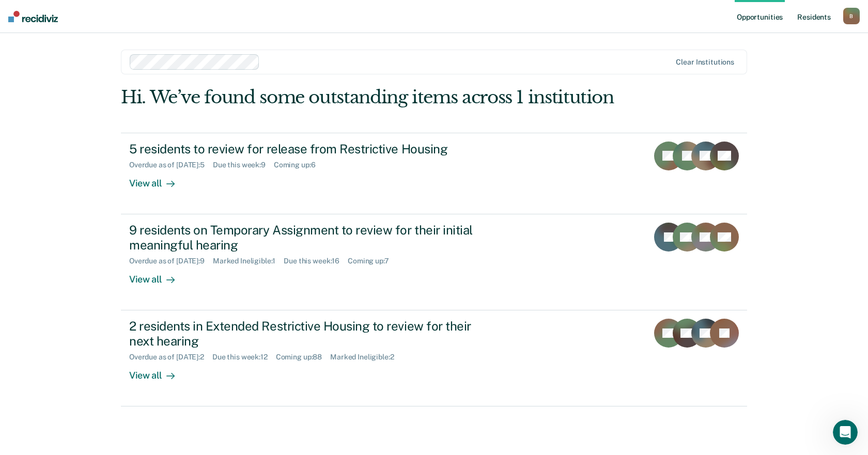 The image size is (868, 455). I want to click on a: 9 residents on Temporary Assignment to review for their initial meaningful hearingOverdue as of [..., so click(434, 263).